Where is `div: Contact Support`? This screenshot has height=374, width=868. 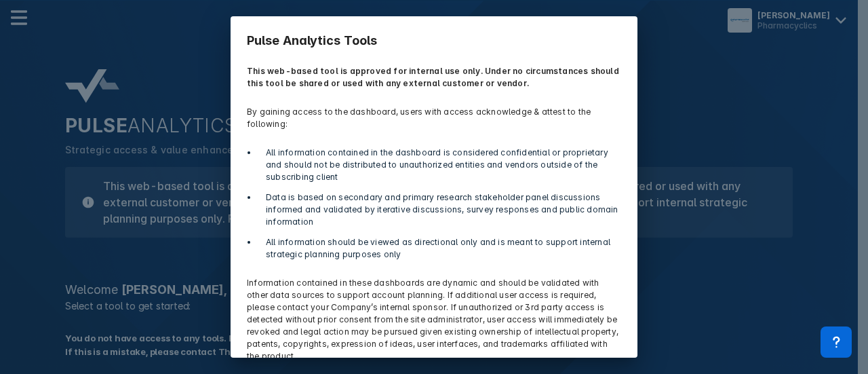 div: Contact Support is located at coordinates (836, 342).